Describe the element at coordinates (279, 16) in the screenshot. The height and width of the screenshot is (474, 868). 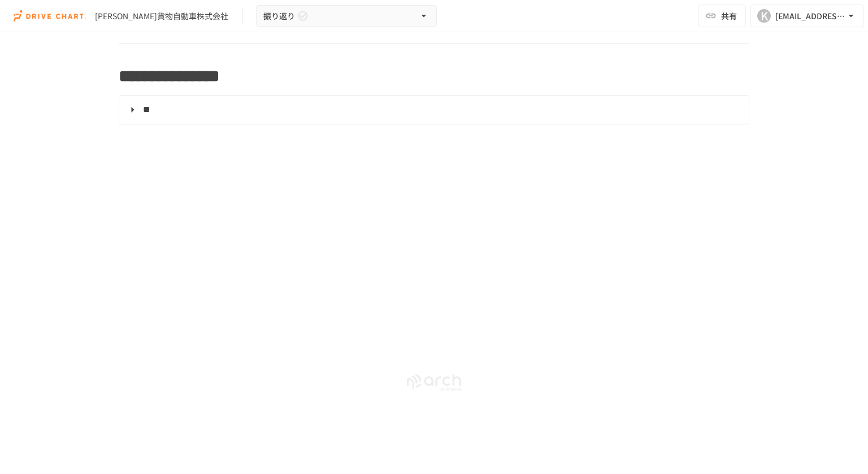
I see `span: 振り返り` at that location.